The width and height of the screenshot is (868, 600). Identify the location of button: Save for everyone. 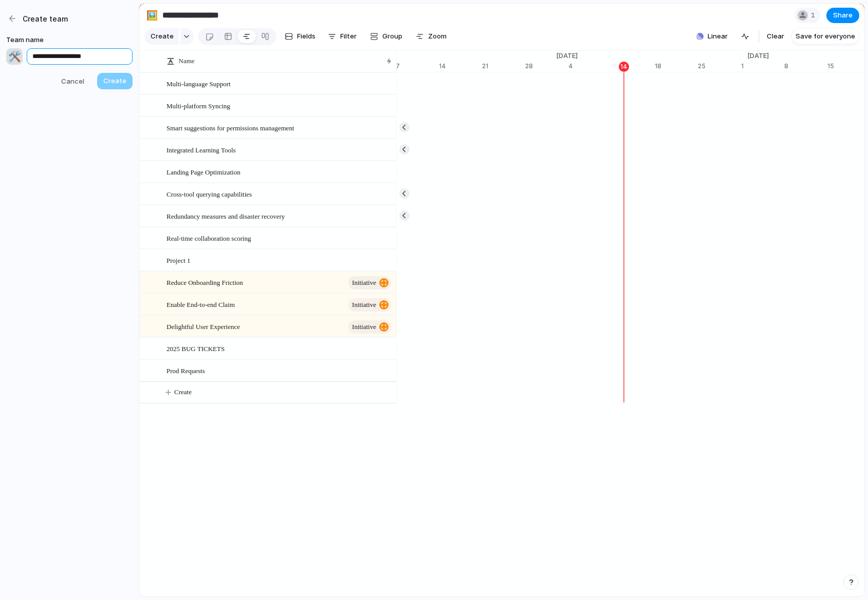
(825, 36).